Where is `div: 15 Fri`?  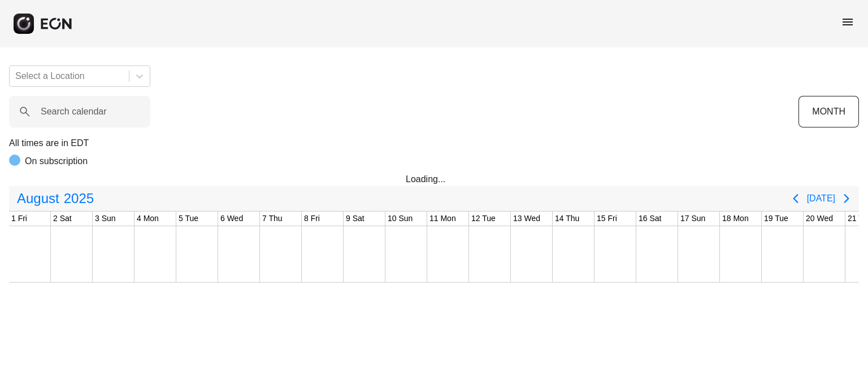 div: 15 Fri is located at coordinates (607, 219).